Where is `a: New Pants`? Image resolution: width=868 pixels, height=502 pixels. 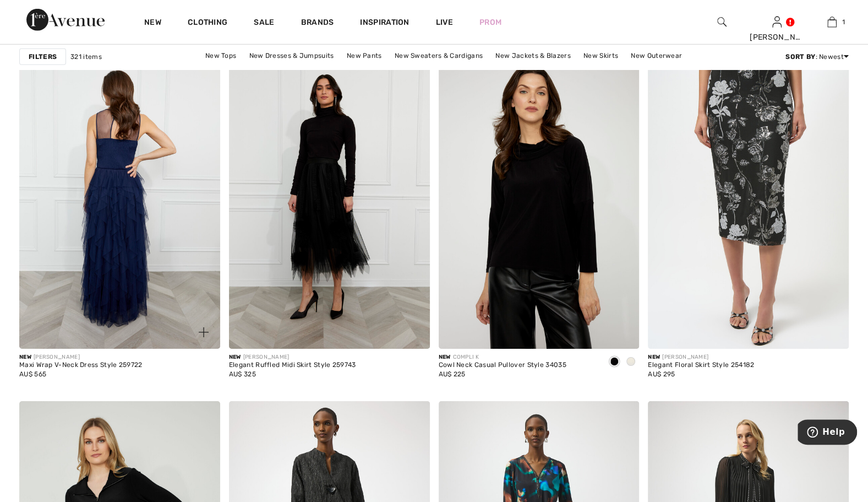
a: New Pants is located at coordinates (365, 56).